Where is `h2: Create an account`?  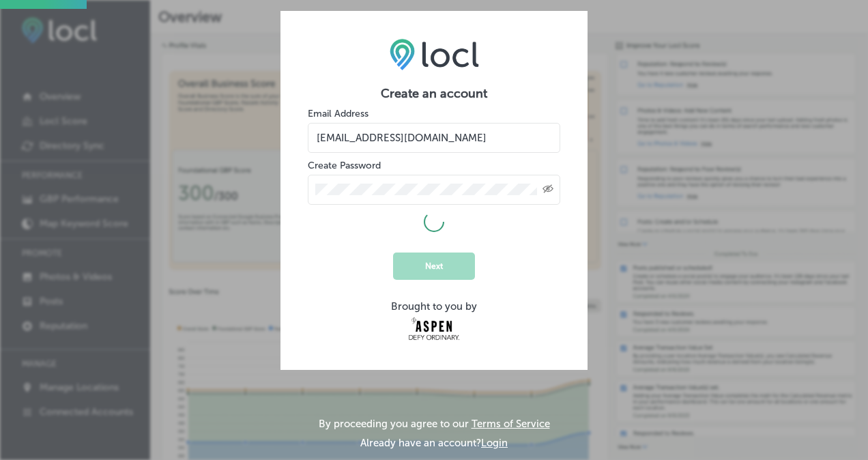 h2: Create an account is located at coordinates (434, 94).